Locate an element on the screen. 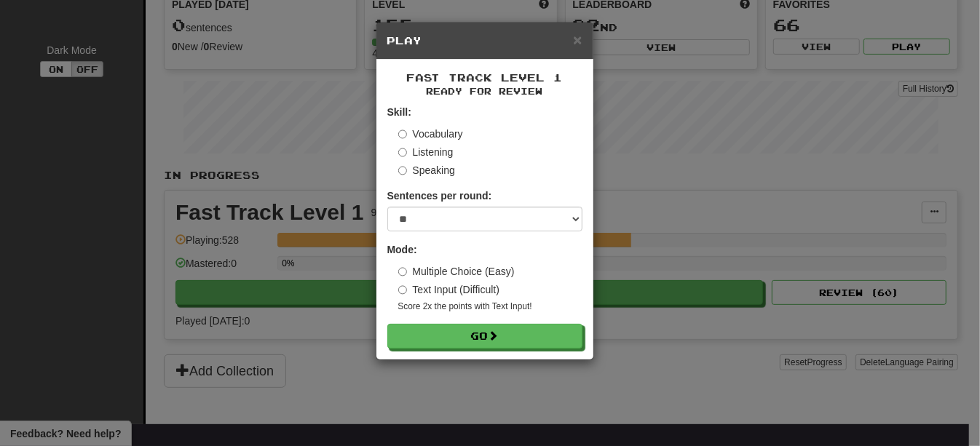  label: Text Input (Difficult) is located at coordinates (449, 290).